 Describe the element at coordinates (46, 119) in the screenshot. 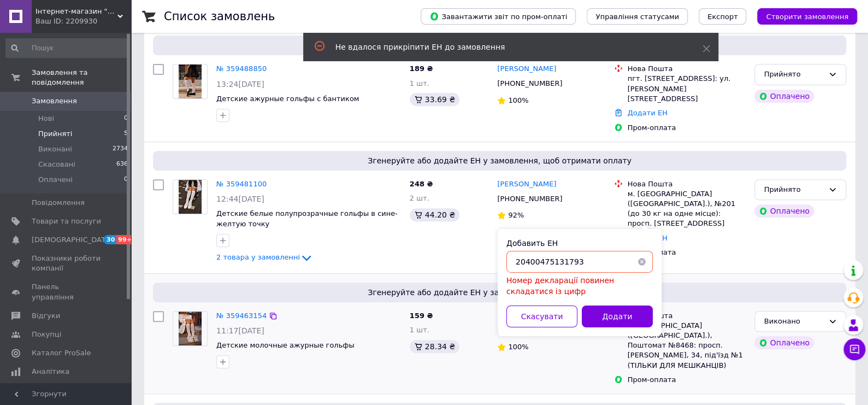

I see `span: Нові` at that location.